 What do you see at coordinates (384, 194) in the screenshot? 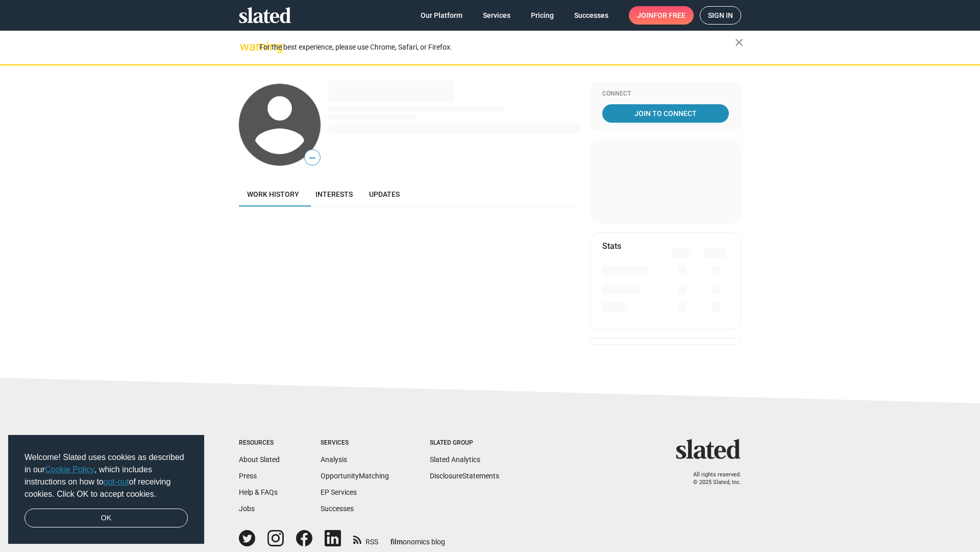
I see `a: Updates` at bounding box center [384, 194].